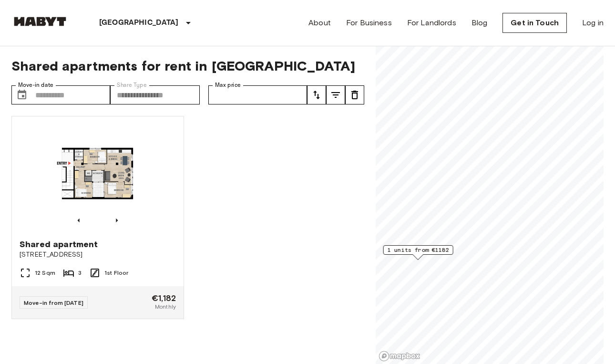 The image size is (615, 364). Describe the element at coordinates (35, 85) in the screenshot. I see `label: Move-in date` at that location.